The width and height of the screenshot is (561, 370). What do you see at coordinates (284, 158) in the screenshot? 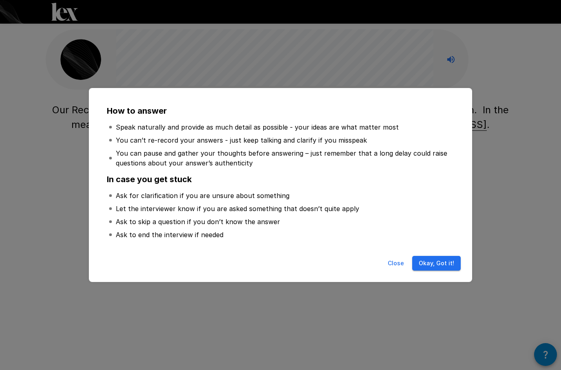
I see `p: You can pause and gather your thoughts before answering – just remember that a long delay could r...` at bounding box center [284, 158].